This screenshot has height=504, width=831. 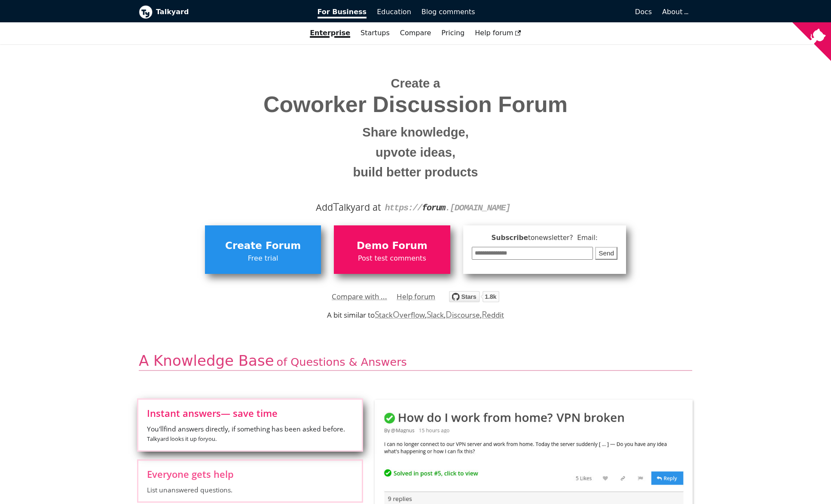 I want to click on a: For Business, so click(x=342, y=12).